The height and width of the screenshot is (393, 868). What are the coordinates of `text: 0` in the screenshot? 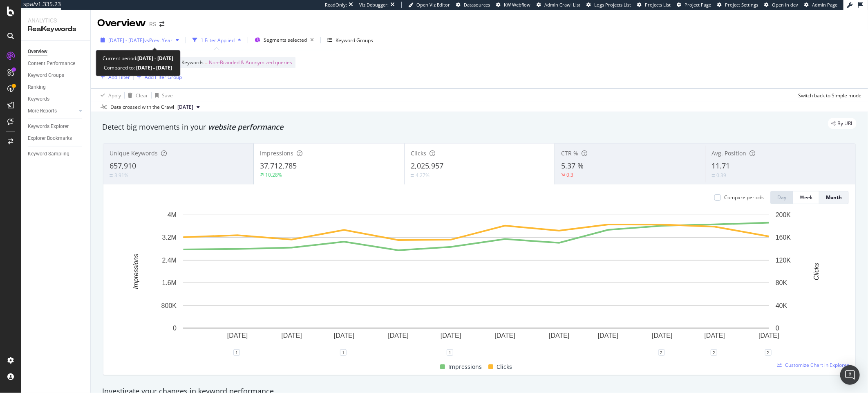 It's located at (777, 328).